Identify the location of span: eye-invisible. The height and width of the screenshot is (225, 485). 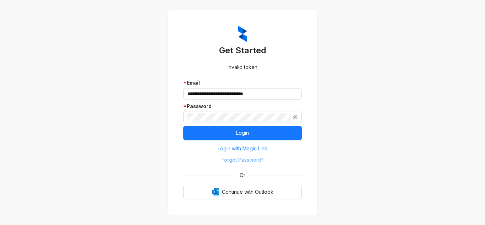
(295, 117).